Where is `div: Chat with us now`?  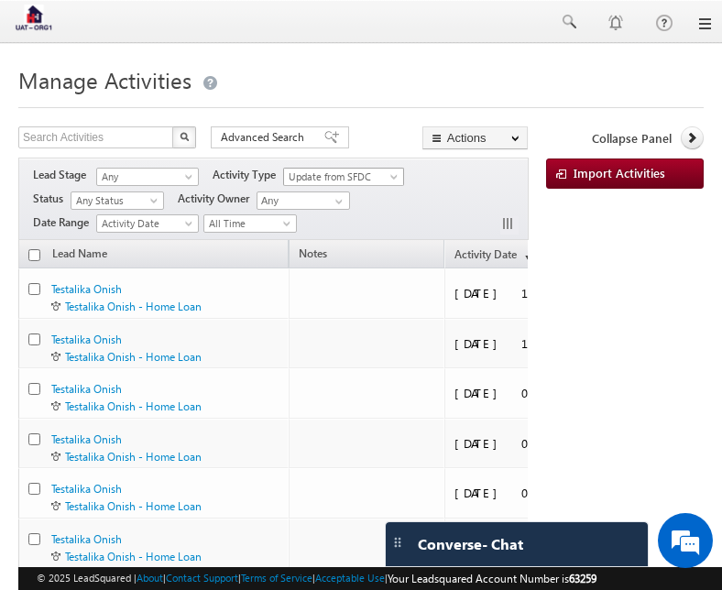
div: Chat with us now is located at coordinates (202, 108).